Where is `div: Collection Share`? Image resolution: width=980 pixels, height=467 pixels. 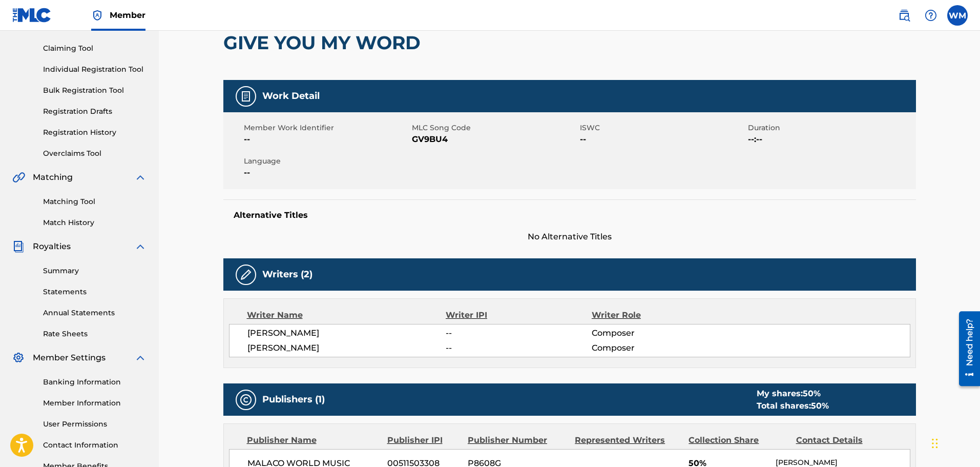
div: Collection Share is located at coordinates (738, 440).